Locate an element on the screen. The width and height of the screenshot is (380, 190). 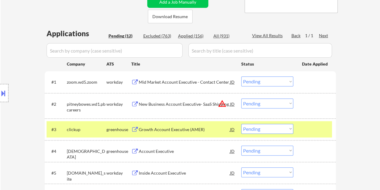
div: 1 / 1 is located at coordinates (312, 36).